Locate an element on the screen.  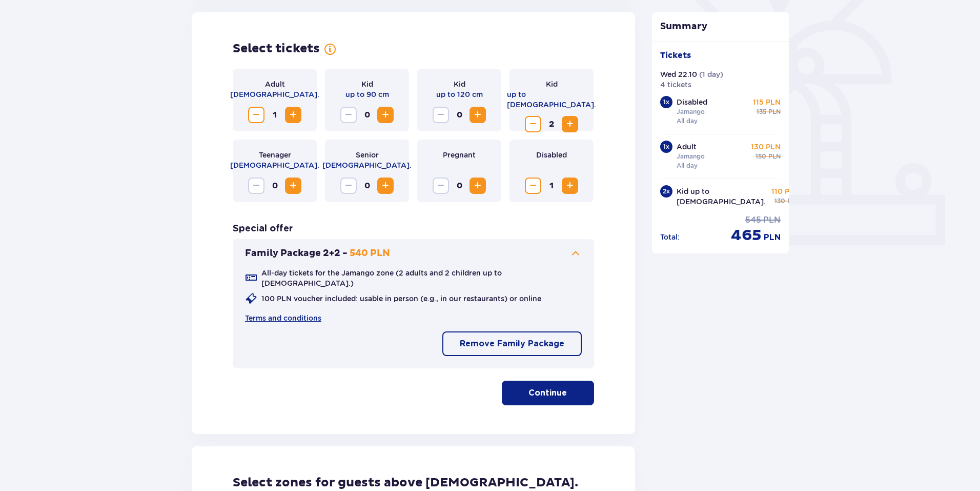
p: 115 PLN is located at coordinates (767, 102).